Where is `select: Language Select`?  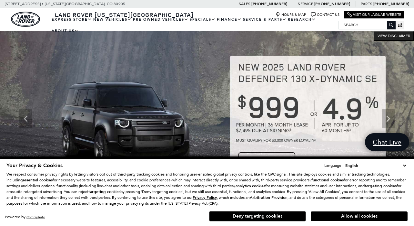
select: Language Select is located at coordinates (376, 165).